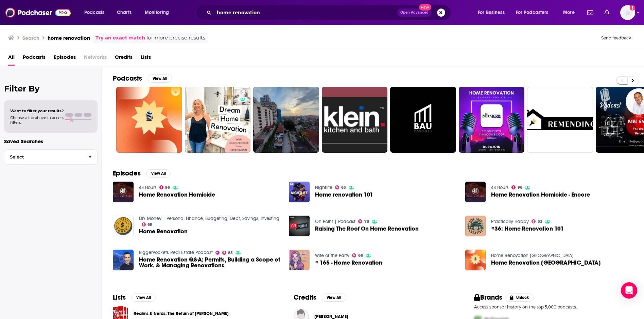 This screenshot has width=644, height=319. Describe the element at coordinates (330, 12) in the screenshot. I see `div: Search podcasts, credits, & more...` at that location.